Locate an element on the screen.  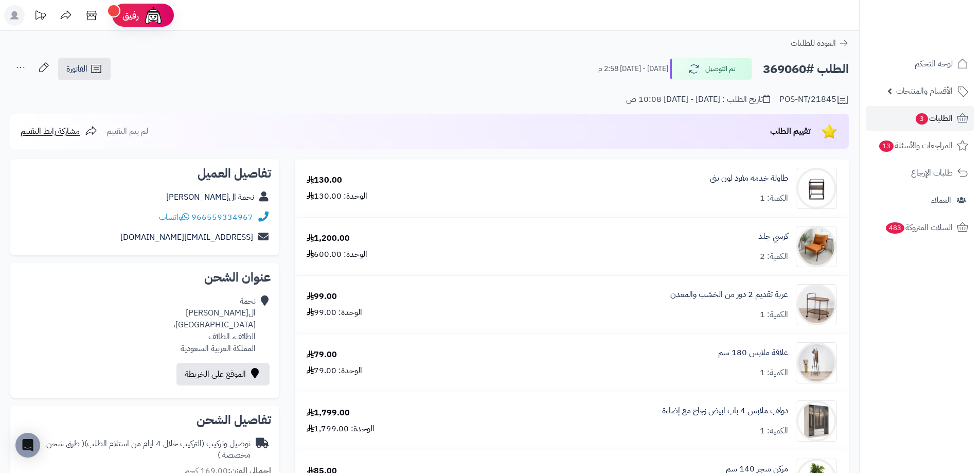
img: 1756112217-110102090136-90x90.jpg is located at coordinates (816, 247).